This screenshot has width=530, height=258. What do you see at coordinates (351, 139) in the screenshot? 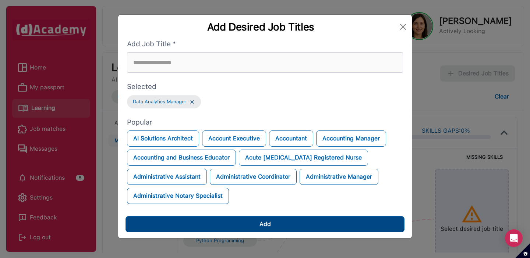
I see `button: Accounting Manager` at bounding box center [351, 139].